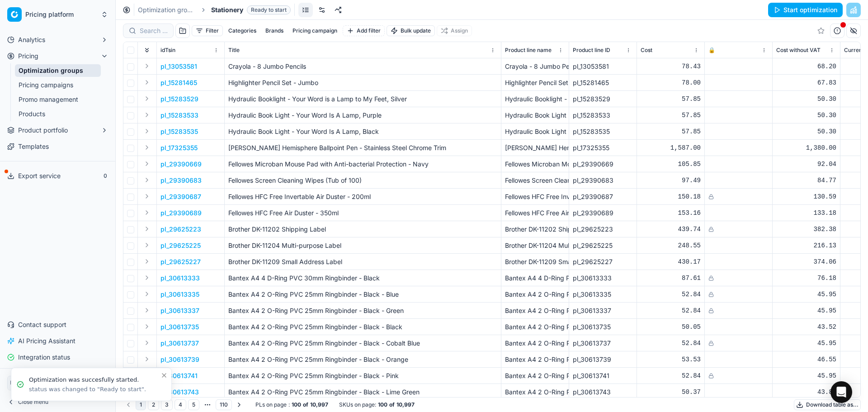  What do you see at coordinates (602, 376) in the screenshot?
I see `div: pl_30613741` at bounding box center [602, 376].